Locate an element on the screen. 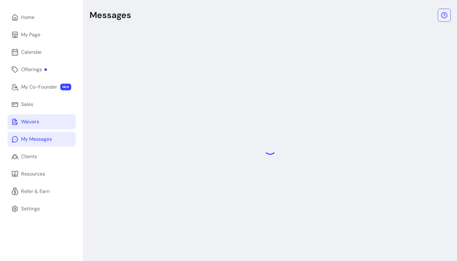  a: Waivers is located at coordinates (41, 122).